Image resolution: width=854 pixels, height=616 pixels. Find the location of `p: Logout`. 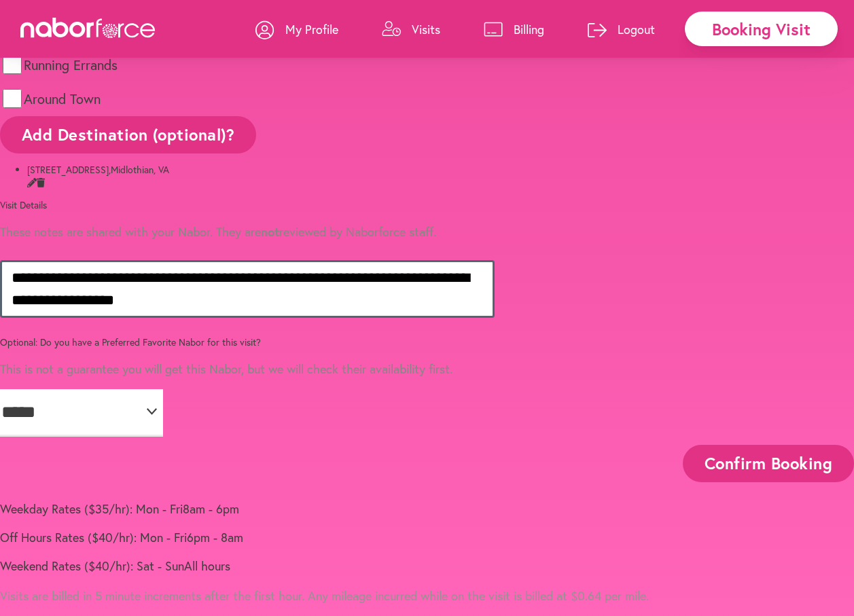

p: Logout is located at coordinates (636, 30).